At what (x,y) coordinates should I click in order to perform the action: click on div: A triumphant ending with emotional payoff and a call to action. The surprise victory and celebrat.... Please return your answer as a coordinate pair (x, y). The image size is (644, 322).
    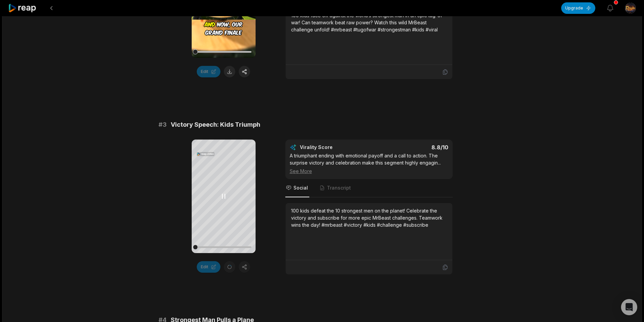
    Looking at the image, I should click on (369, 163).